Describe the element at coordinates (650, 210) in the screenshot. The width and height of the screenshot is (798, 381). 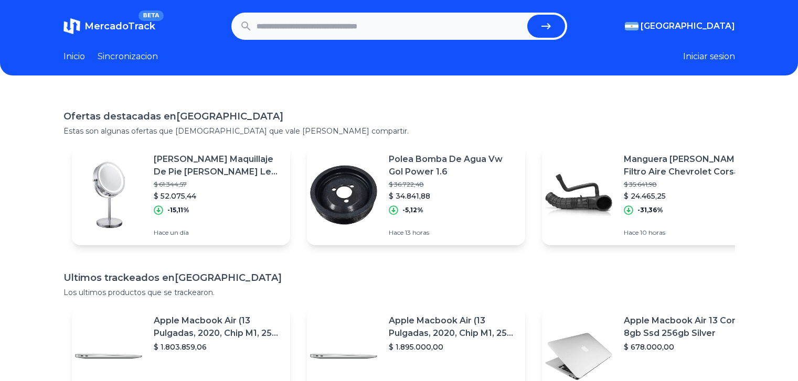
I see `p: -31,36%` at that location.